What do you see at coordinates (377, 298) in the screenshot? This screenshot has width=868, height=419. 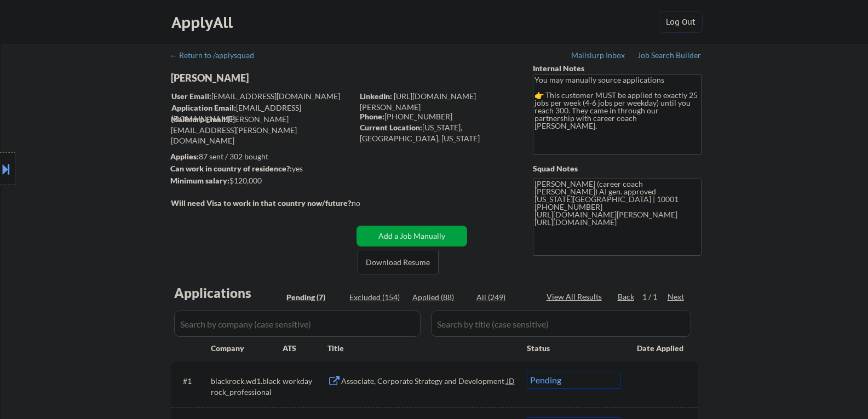 I see `div: Excluded (154)` at bounding box center [377, 298].